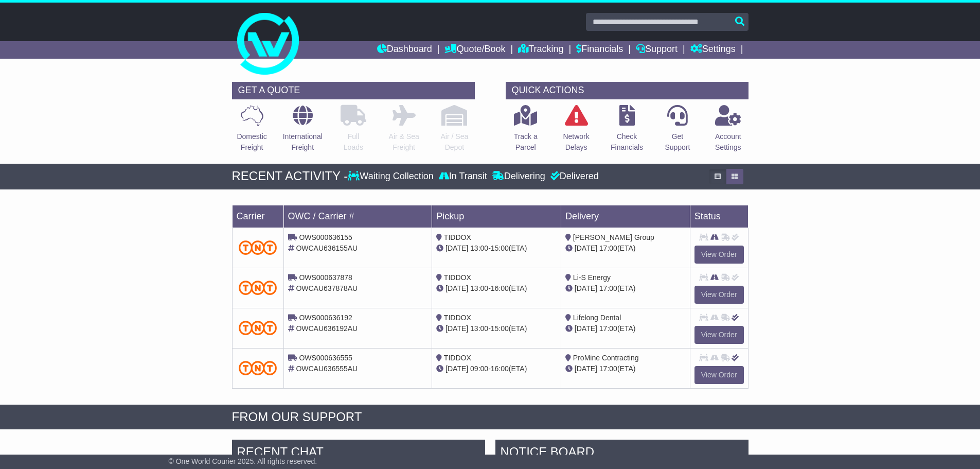 The height and width of the screenshot is (469, 980). Describe the element at coordinates (455, 142) in the screenshot. I see `p: Air / Sea Depot` at that location.